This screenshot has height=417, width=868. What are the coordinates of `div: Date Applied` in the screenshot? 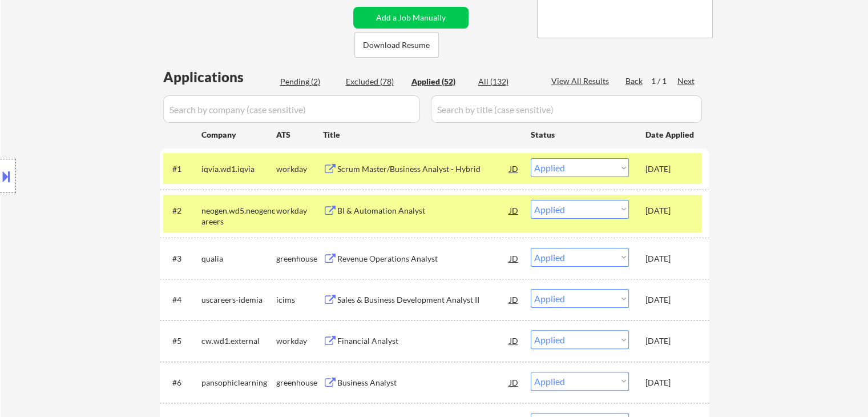 It's located at (670, 134).